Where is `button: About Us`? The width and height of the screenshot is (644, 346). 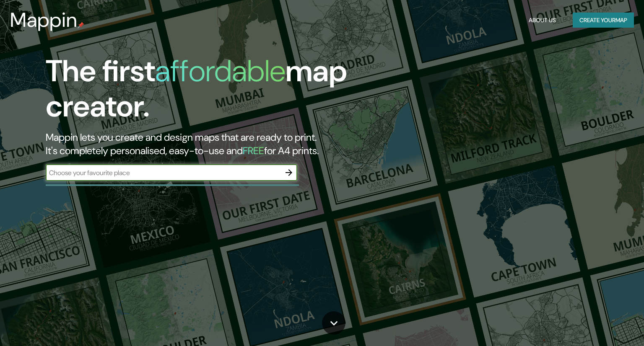 button: About Us is located at coordinates (542, 20).